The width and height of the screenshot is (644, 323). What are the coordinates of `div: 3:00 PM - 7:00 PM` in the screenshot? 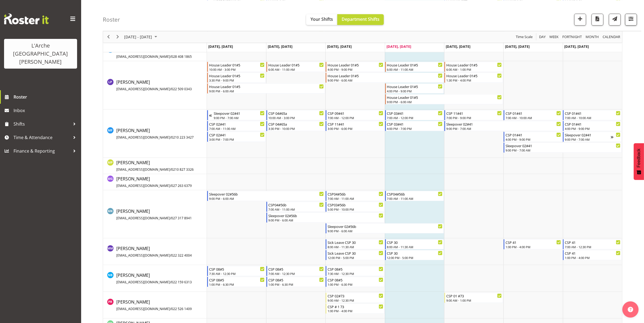 It's located at (237, 140).